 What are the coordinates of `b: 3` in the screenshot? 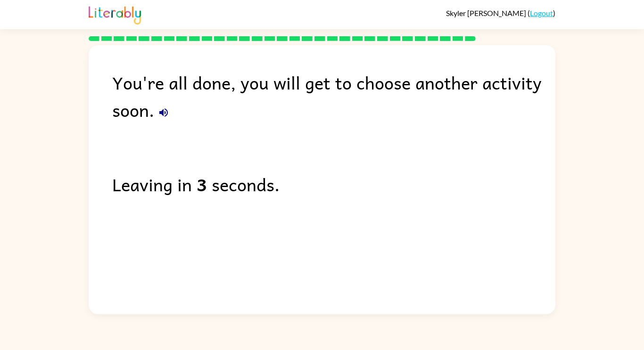 It's located at (202, 185).